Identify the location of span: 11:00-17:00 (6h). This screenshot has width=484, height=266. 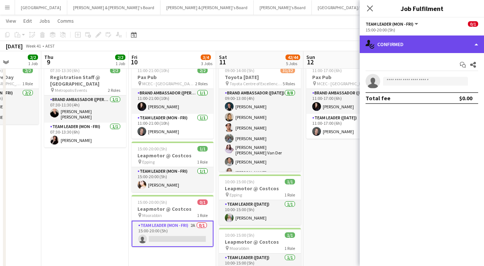
(327, 70).